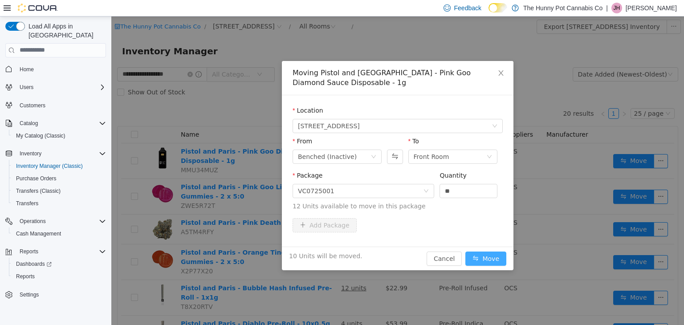 This screenshot has width=684, height=325. What do you see at coordinates (320, 140) in the screenshot?
I see `div: Front Room` at bounding box center [320, 140].